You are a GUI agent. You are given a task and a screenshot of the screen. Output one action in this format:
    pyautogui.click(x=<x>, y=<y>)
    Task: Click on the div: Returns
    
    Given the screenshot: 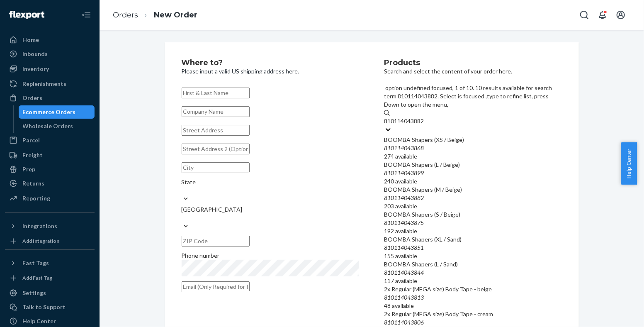 What is the action you would take?
    pyautogui.click(x=33, y=183)
    